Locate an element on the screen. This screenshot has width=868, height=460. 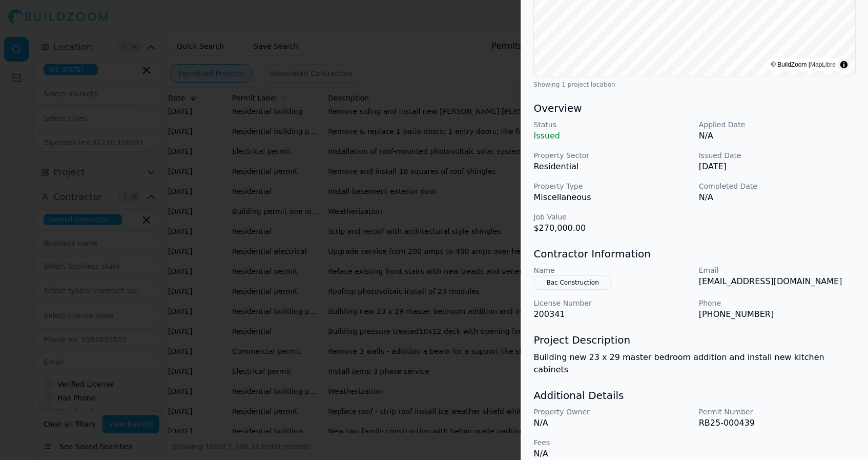
div: Showing 1 project location is located at coordinates (695, 84).